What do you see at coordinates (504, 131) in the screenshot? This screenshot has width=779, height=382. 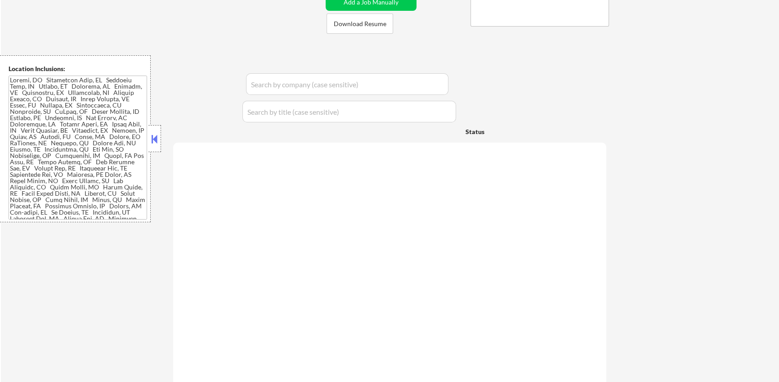 I see `div: Status` at bounding box center [504, 131].